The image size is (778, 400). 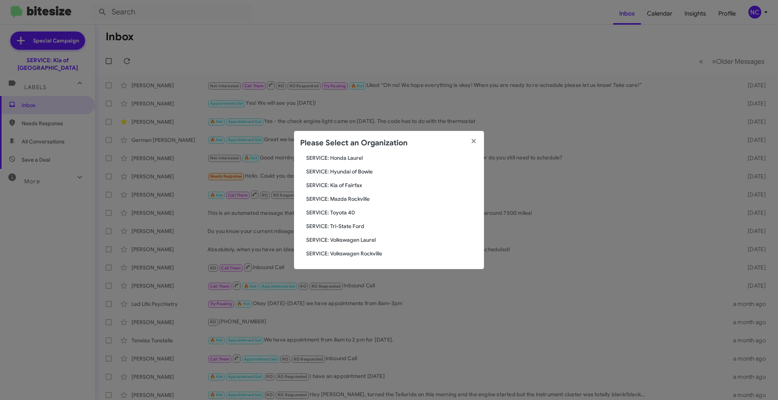 What do you see at coordinates (392, 199) in the screenshot?
I see `span: SERVICE: Mazda Rockville` at bounding box center [392, 199].